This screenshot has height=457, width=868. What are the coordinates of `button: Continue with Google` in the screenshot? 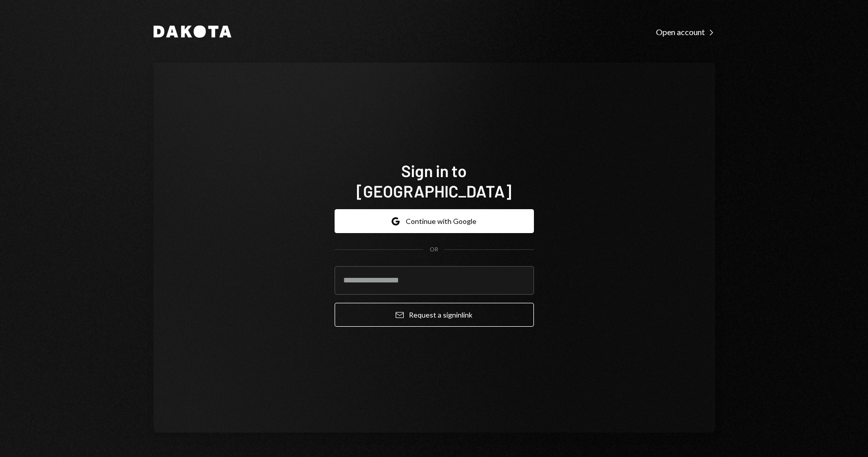 It's located at (434, 221).